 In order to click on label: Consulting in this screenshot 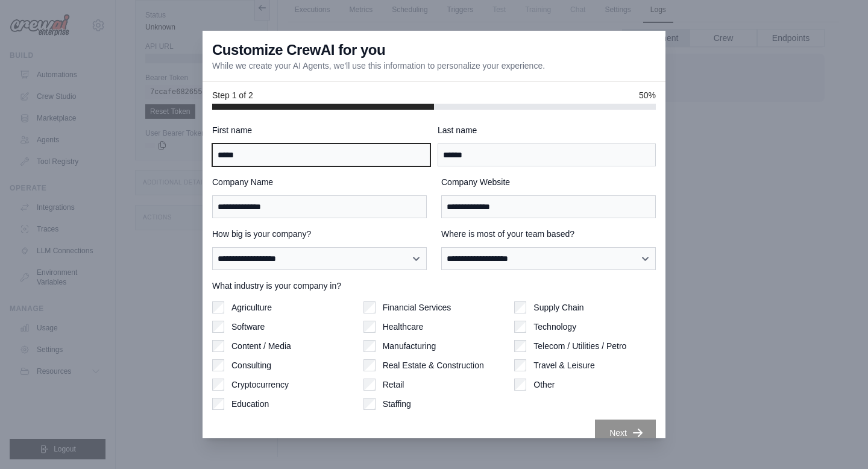, I will do `click(251, 365)`.